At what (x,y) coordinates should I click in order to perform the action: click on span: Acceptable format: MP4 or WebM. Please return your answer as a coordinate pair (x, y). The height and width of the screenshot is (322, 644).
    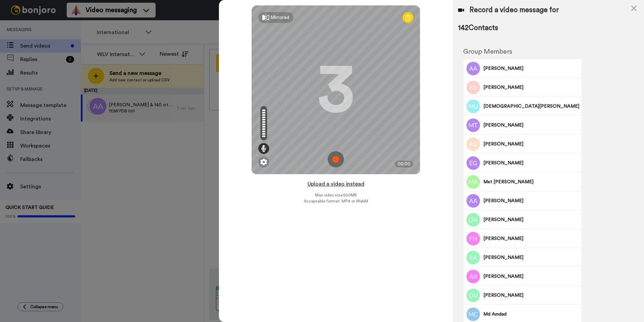
    Looking at the image, I should click on (336, 201).